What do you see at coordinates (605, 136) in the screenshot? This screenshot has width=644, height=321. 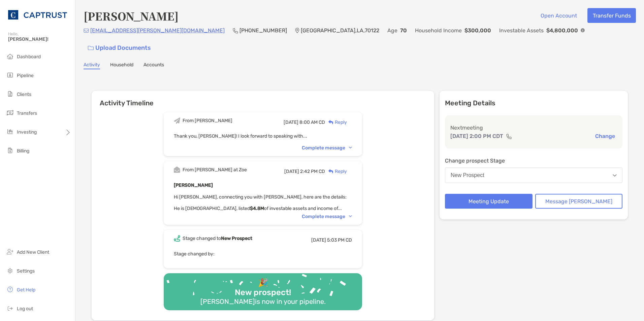 I see `button: Change` at bounding box center [605, 136].